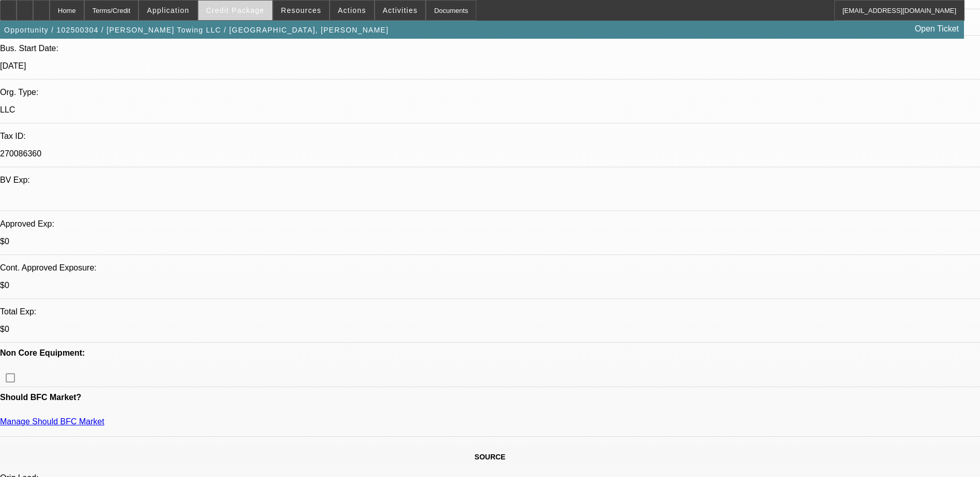 This screenshot has height=477, width=980. Describe the element at coordinates (490, 457) in the screenshot. I see `span: SOURCE` at that location.